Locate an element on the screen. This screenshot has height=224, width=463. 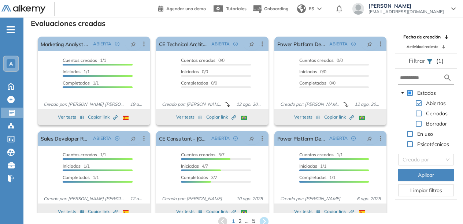
span: Tutoriales is located at coordinates (236, 8).